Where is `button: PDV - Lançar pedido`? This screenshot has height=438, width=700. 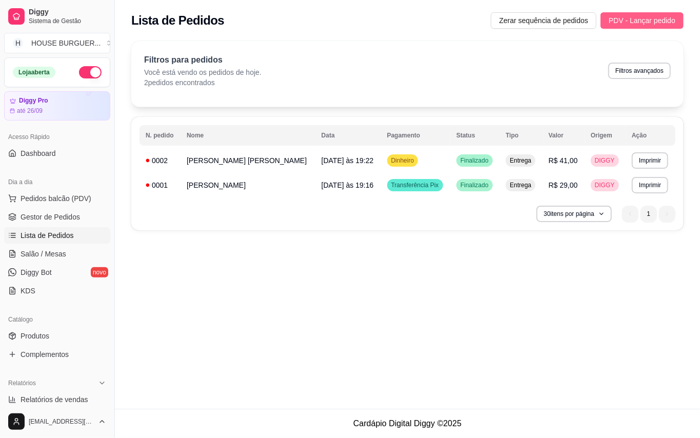
button: PDV - Lançar pedido is located at coordinates (642, 21).